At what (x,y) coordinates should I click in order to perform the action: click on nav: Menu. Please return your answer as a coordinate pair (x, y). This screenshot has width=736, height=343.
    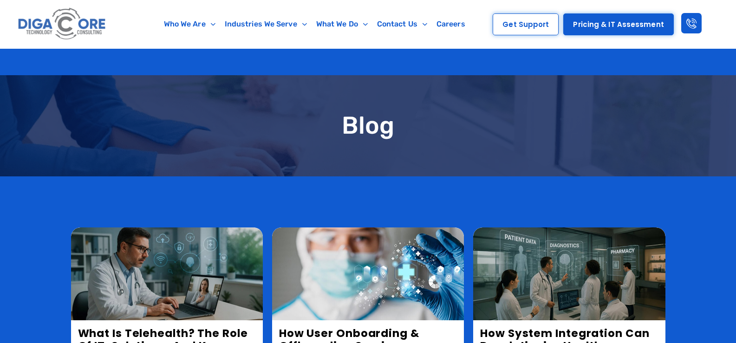
    Looking at the image, I should click on (314, 24).